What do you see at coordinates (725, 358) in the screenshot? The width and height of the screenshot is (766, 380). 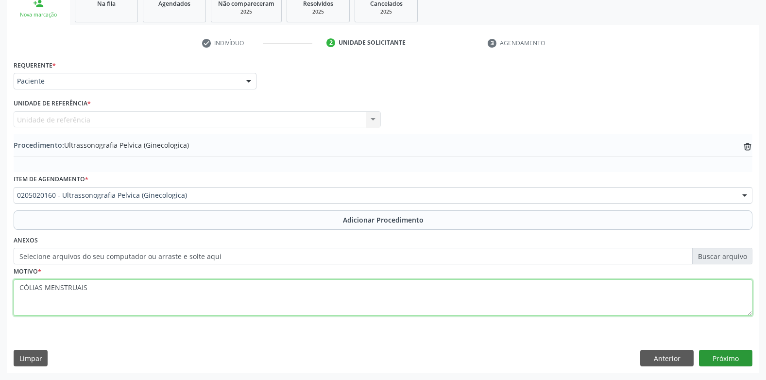 I see `button: Próximo` at bounding box center [725, 358].